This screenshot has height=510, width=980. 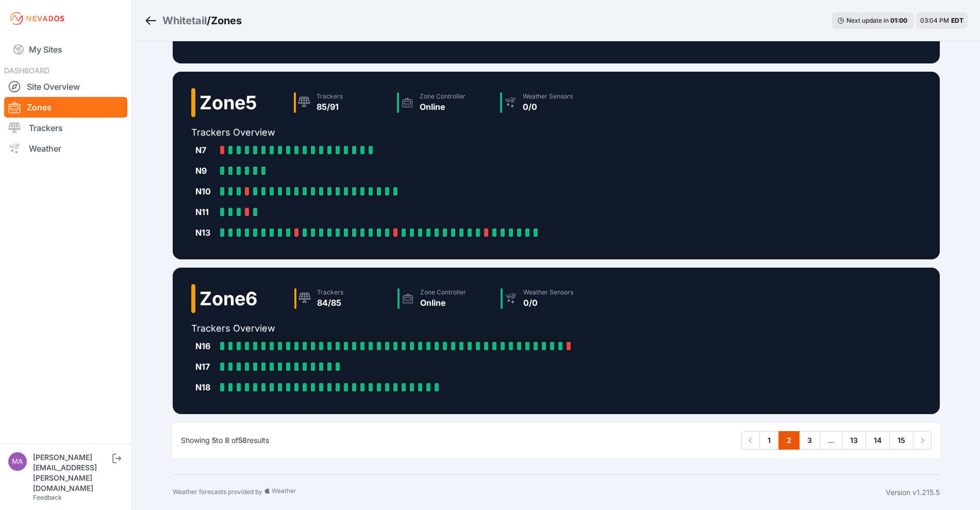 What do you see at coordinates (330, 303) in the screenshot?
I see `div: 84/85` at bounding box center [330, 303].